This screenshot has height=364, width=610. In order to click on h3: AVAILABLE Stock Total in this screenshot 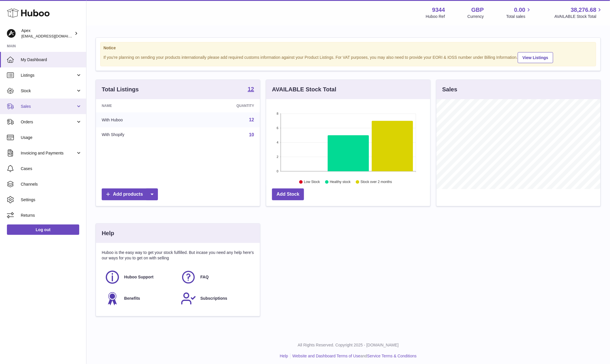, I will do `click(304, 89)`.